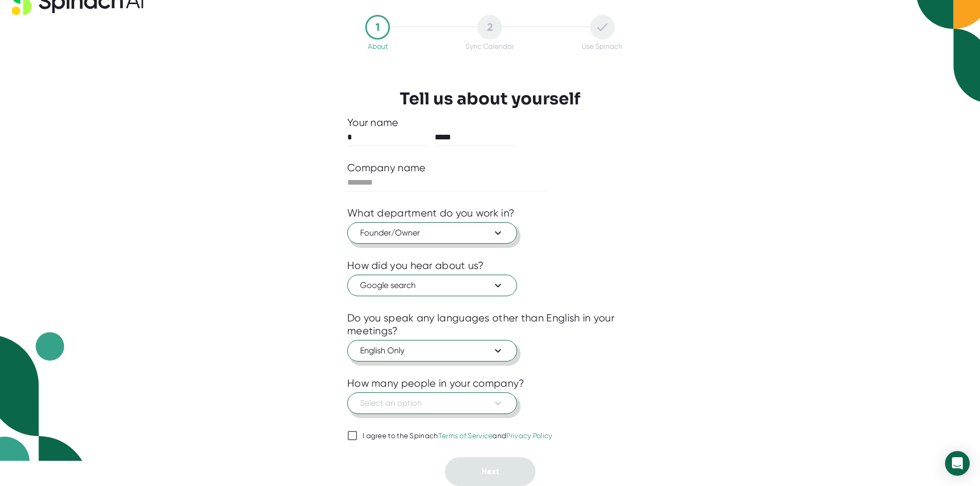  Describe the element at coordinates (490, 471) in the screenshot. I see `span: Next` at that location.